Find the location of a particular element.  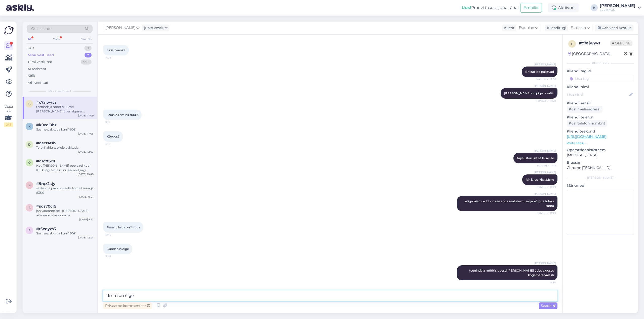

div: Vaata siia is located at coordinates (9, 116).